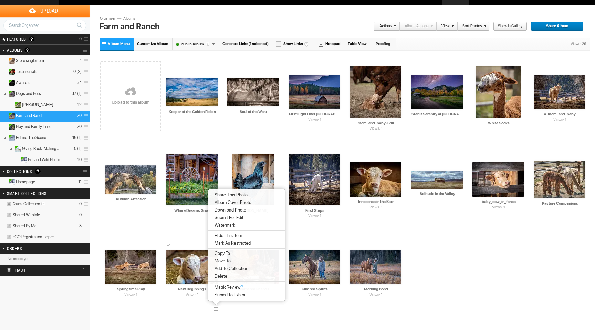 This screenshot has height=330, width=595. What do you see at coordinates (315, 179) in the screenshot?
I see `img: about_to_stand.webp` at bounding box center [315, 179].